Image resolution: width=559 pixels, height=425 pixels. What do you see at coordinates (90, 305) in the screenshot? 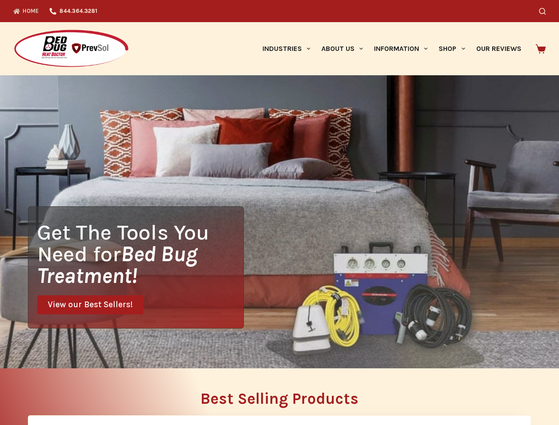
I see `span: View our Best Sellers!` at bounding box center [90, 305].